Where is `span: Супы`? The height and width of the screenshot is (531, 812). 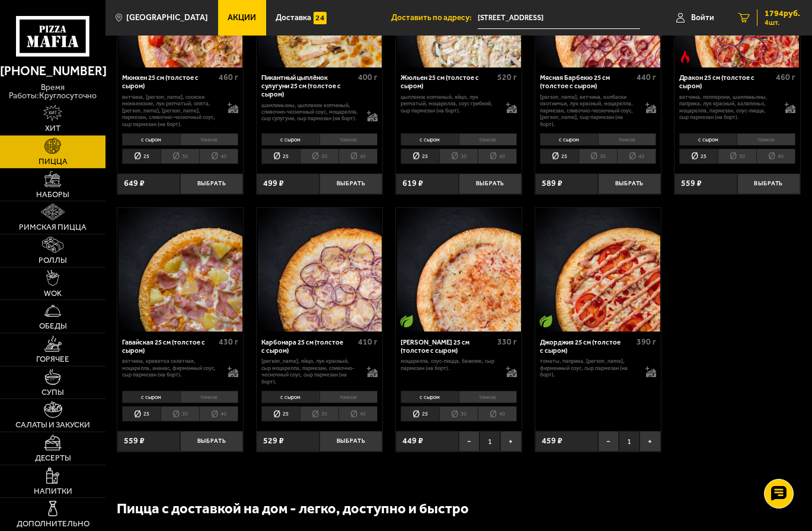
span: Супы is located at coordinates (53, 392).